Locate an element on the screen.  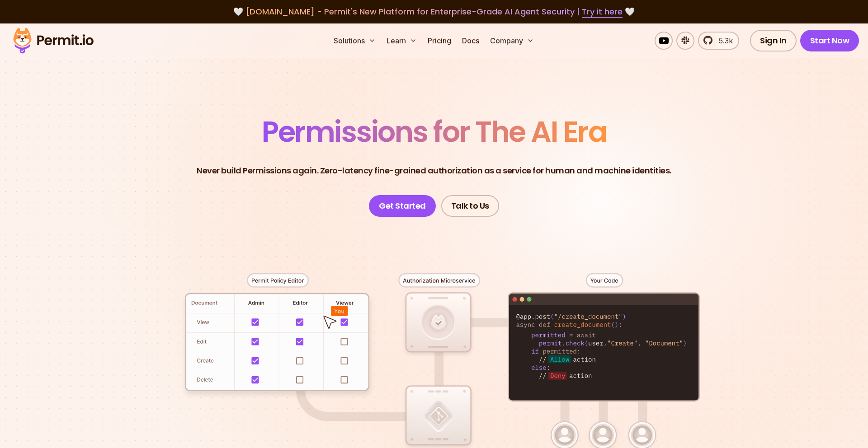
a: Sign In is located at coordinates (773, 41).